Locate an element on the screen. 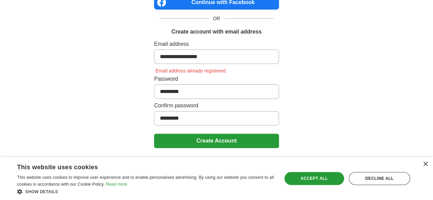 The image size is (433, 200). span: Email address already registered. is located at coordinates (191, 71).